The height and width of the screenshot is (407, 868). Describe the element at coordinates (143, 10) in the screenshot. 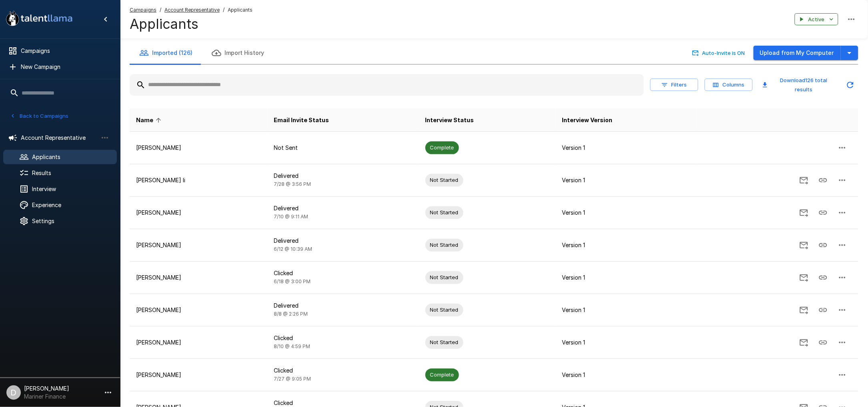

I see `u: Campaigns` at that location.